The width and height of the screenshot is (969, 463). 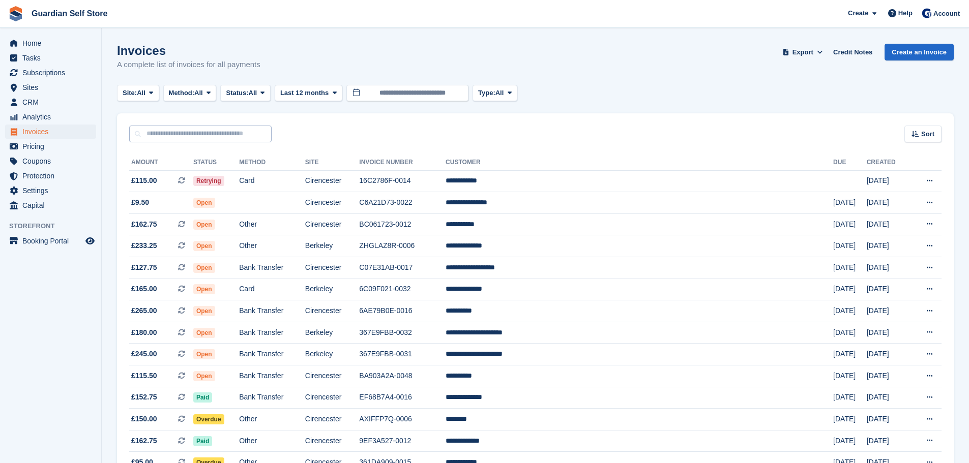 I want to click on span: Paid, so click(x=202, y=442).